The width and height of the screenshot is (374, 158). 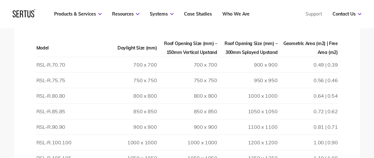 What do you see at coordinates (67, 127) in the screenshot?
I see `td: RSL-R.90.90` at bounding box center [67, 127].